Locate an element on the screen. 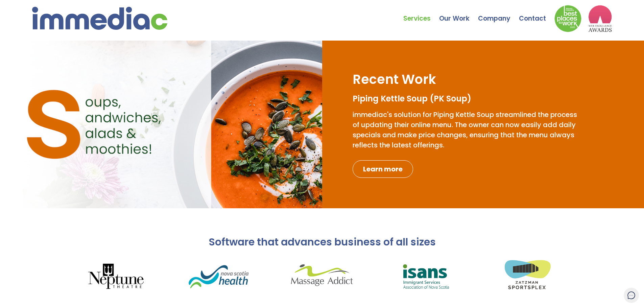 This screenshot has width=644, height=308. h2: Recent Work is located at coordinates (394, 80).